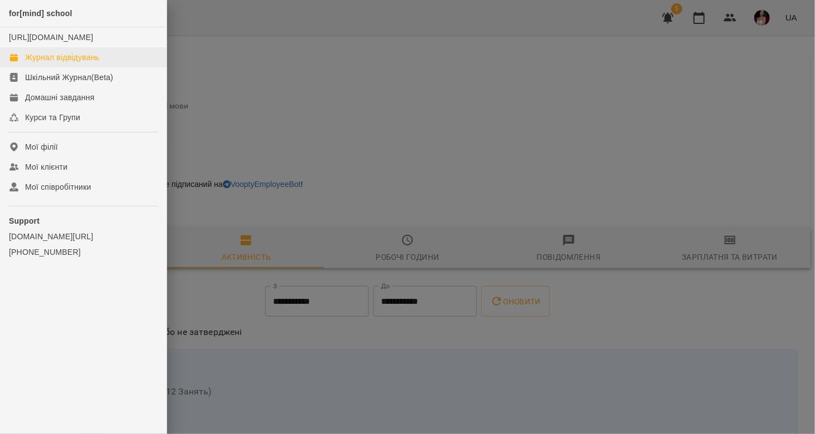 The image size is (815, 434). What do you see at coordinates (60, 97) in the screenshot?
I see `div: Домашні завдання` at bounding box center [60, 97].